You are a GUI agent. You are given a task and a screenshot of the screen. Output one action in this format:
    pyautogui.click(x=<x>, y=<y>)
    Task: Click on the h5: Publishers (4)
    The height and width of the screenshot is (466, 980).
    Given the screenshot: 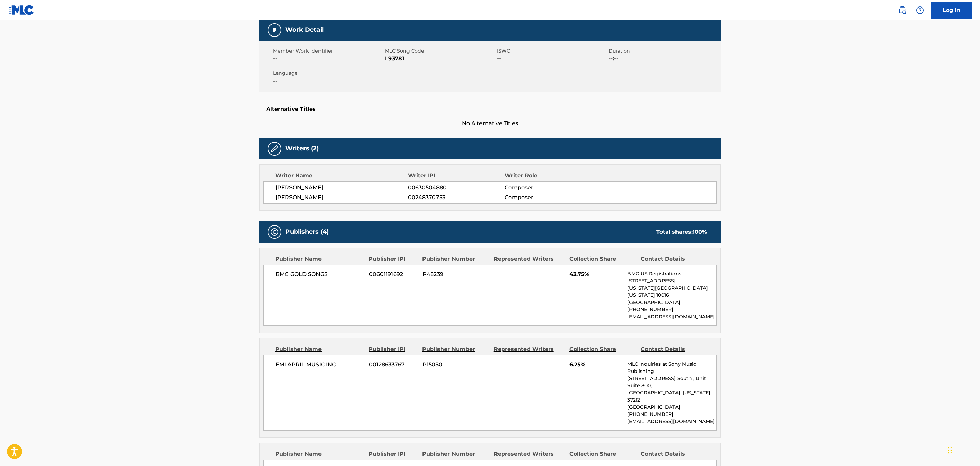 What is the action you would take?
    pyautogui.click(x=307, y=231)
    